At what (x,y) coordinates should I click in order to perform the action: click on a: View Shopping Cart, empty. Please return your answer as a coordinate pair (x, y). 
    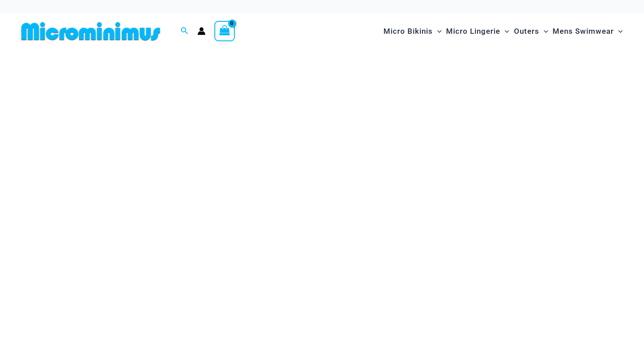
    Looking at the image, I should click on (224, 31).